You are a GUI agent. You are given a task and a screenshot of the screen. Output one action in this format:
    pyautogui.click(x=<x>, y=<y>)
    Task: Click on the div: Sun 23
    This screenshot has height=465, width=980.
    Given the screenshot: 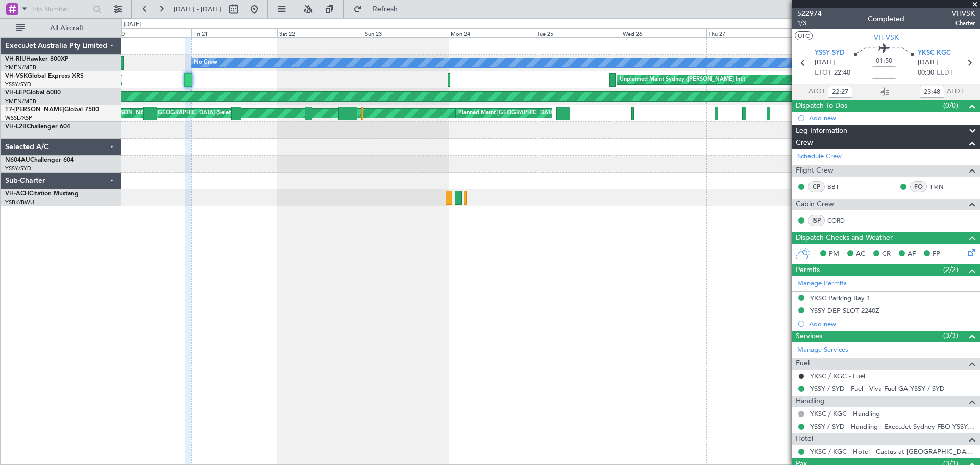 What is the action you would take?
    pyautogui.click(x=406, y=33)
    